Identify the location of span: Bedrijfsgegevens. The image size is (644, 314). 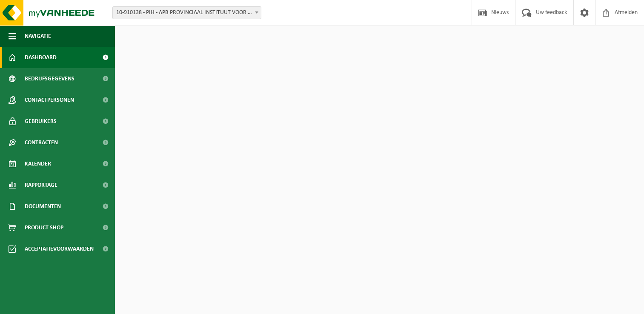
(50, 79).